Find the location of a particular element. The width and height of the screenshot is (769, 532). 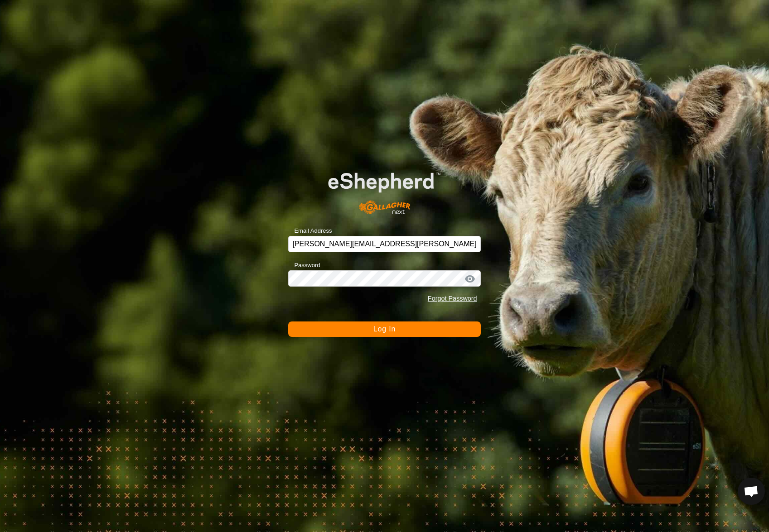

span: Log In is located at coordinates (384, 328).